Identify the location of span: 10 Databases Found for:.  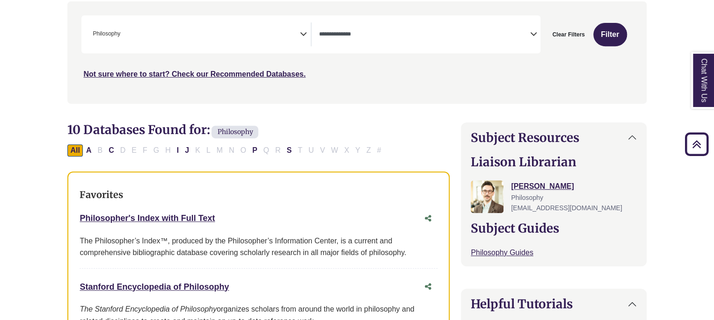
(138, 130).